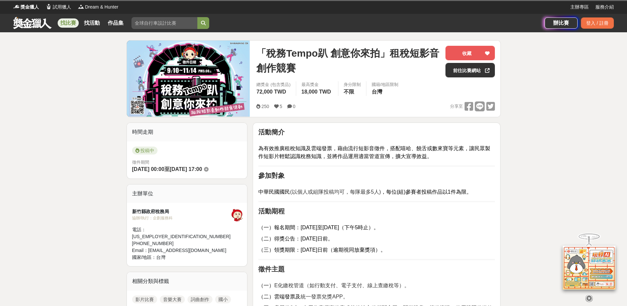  What do you see at coordinates (187, 194) in the screenshot?
I see `div: 主辦單位` at bounding box center [187, 194].